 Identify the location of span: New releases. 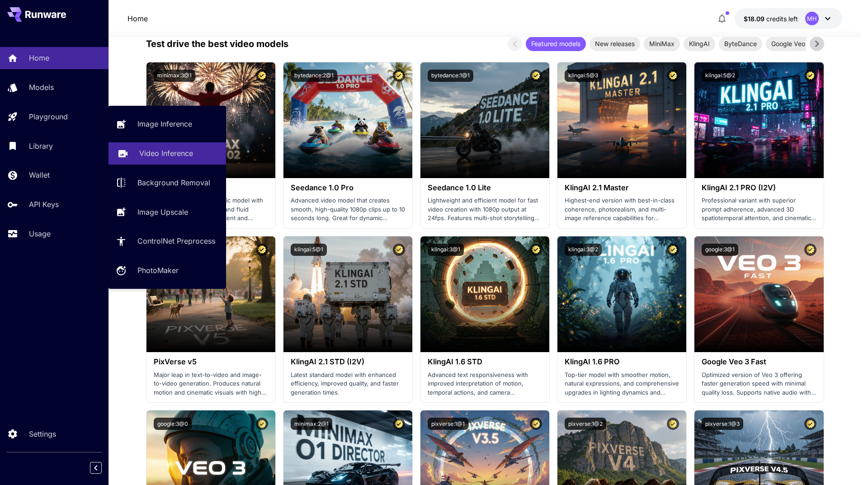
(615, 43).